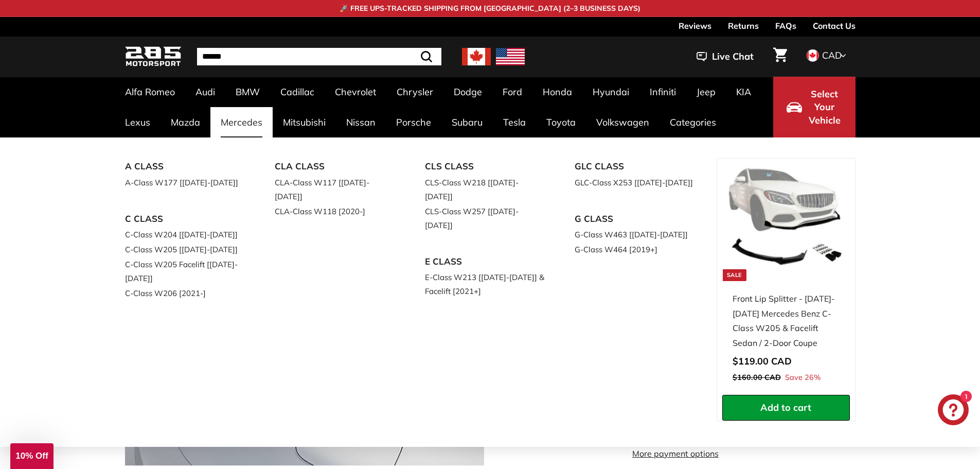 Image resolution: width=980 pixels, height=469 pixels. I want to click on a: Hyundai, so click(611, 92).